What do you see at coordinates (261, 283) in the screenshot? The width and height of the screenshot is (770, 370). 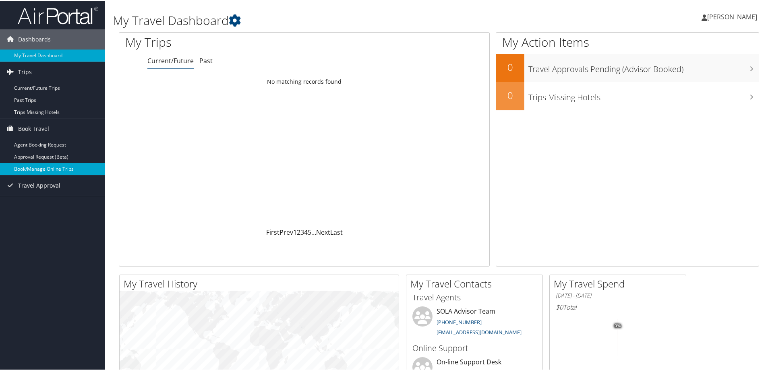 I see `h2: My Travel History` at bounding box center [261, 283].